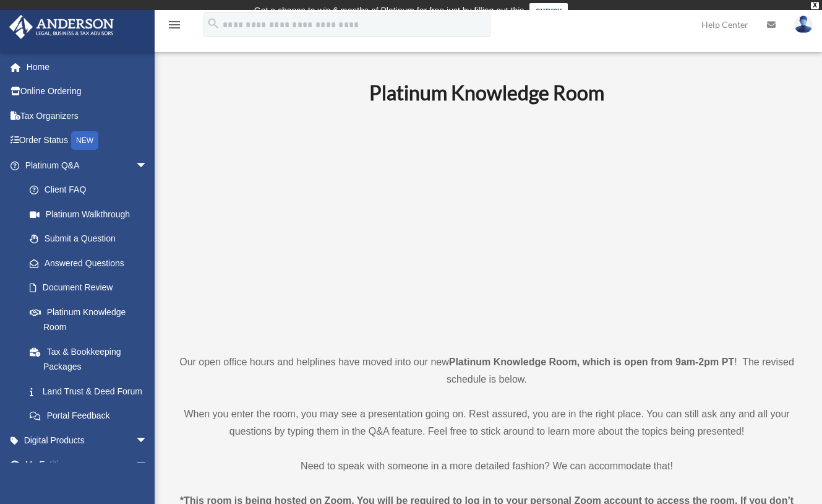 The width and height of the screenshot is (822, 504). I want to click on img: Anderson Advisors Platinum Portal, so click(61, 27).